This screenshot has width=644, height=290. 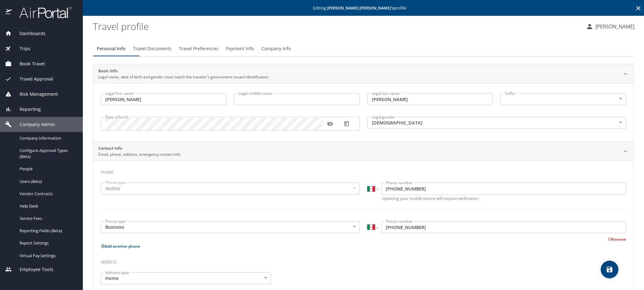 What do you see at coordinates (47, 206) in the screenshot?
I see `span: Help Desk` at bounding box center [47, 206].